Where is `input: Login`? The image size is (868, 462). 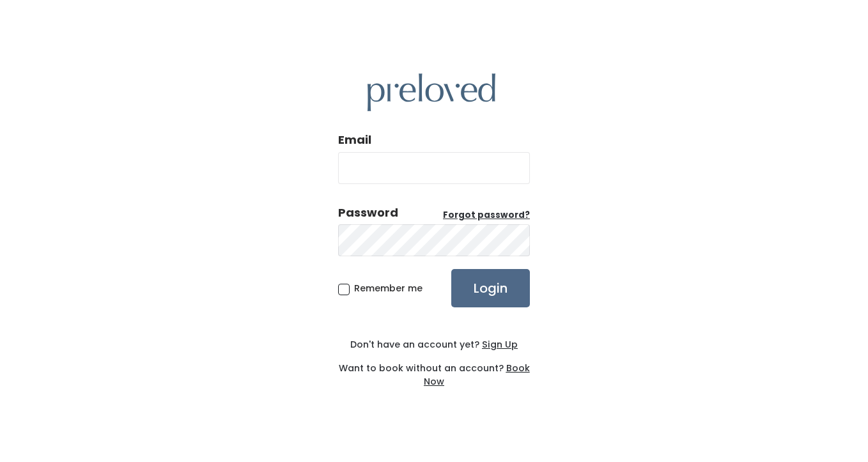
input: Login is located at coordinates (490, 288).